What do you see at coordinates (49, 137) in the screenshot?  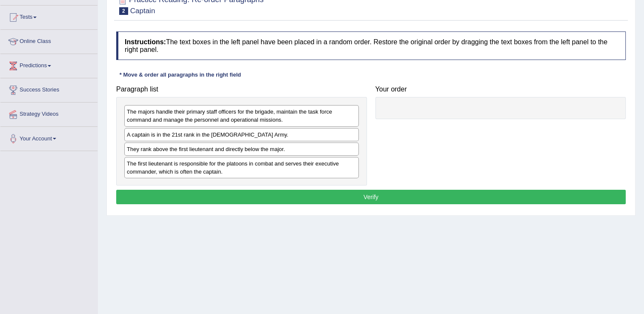 I see `a: Your Account` at bounding box center [49, 137].